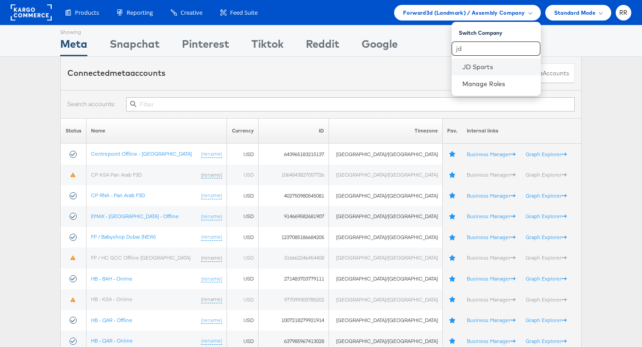 The image size is (642, 347). Describe the element at coordinates (205, 46) in the screenshot. I see `div: Pinterest` at that location.